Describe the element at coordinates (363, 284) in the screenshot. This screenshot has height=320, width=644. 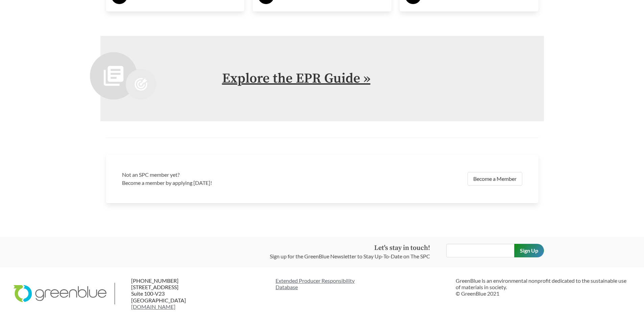
I see `a: Extended Producer ResponsibilityDatabase` at that location.